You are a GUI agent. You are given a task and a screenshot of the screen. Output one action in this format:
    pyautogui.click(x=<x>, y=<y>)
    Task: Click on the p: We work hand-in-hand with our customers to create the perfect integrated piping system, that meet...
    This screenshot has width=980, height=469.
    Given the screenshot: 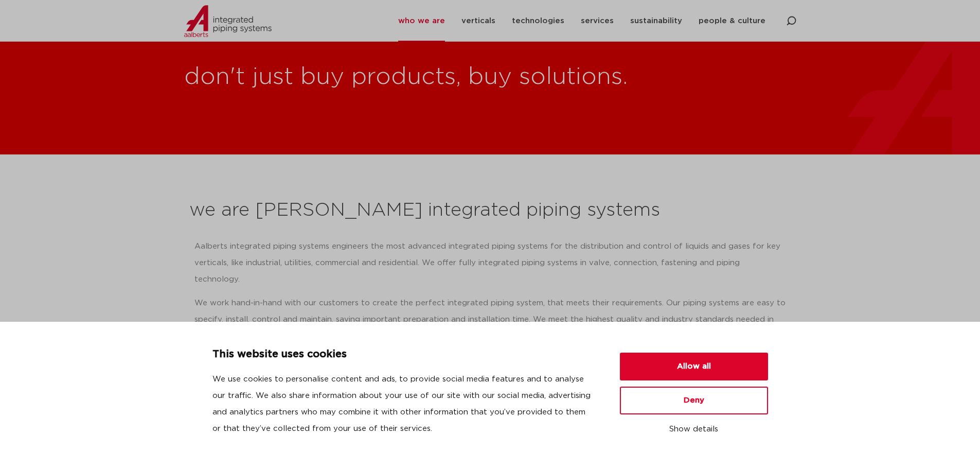 What is the action you would take?
    pyautogui.click(x=490, y=320)
    